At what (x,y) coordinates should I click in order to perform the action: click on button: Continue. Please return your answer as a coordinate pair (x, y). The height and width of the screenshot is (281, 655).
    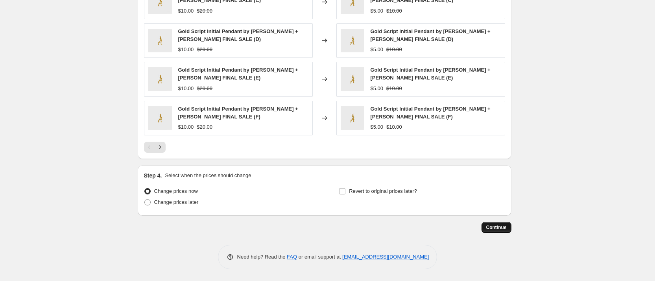
    Looking at the image, I should click on (497, 227).